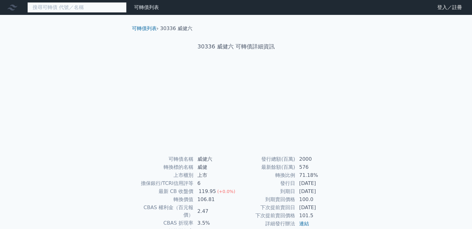  What do you see at coordinates (215, 167) in the screenshot?
I see `td: 威健` at bounding box center [215, 167].